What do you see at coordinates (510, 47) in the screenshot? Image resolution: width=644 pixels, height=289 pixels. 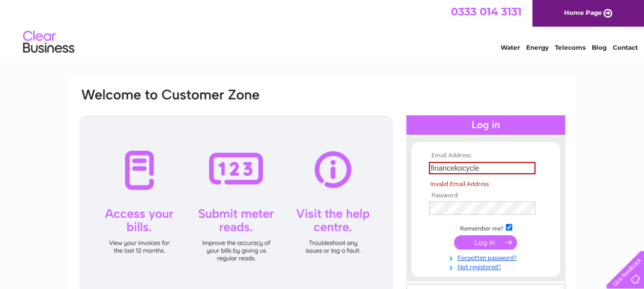 I see `a: Water` at bounding box center [510, 47].